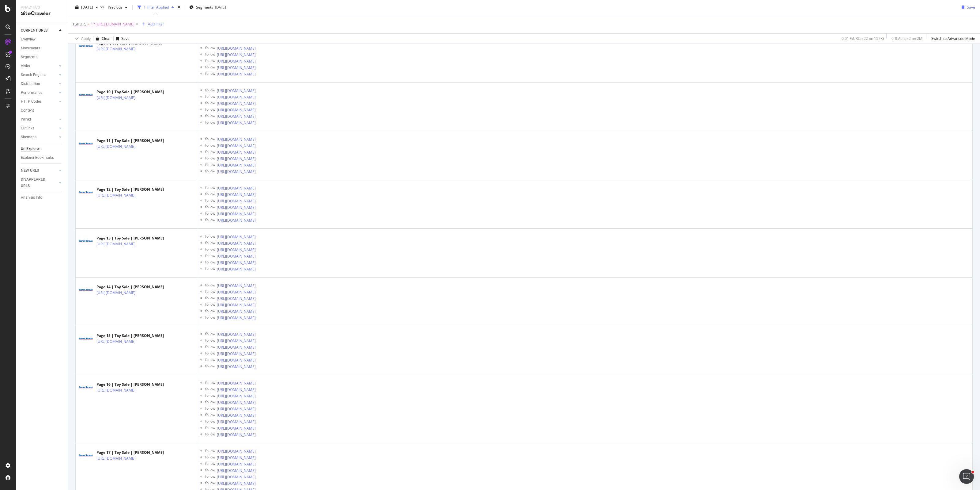 This screenshot has height=490, width=980. Describe the element at coordinates (30, 149) in the screenshot. I see `div: Url Explorer` at that location.